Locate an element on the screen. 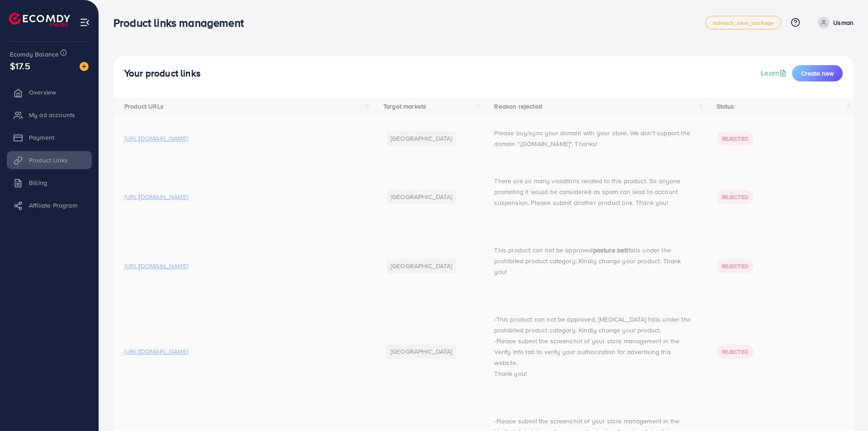 The height and width of the screenshot is (431, 868). h3: Product links management is located at coordinates (182, 23).